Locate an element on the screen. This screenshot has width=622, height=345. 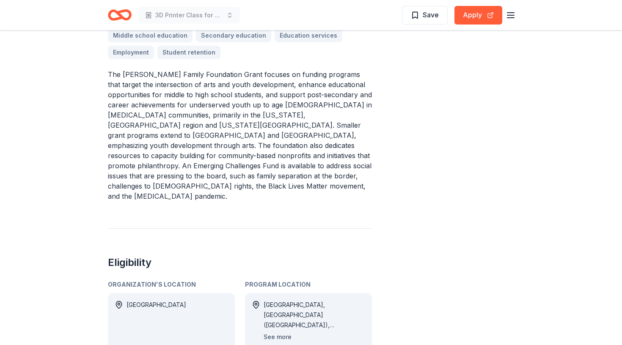
div: Program Location is located at coordinates (309, 285).